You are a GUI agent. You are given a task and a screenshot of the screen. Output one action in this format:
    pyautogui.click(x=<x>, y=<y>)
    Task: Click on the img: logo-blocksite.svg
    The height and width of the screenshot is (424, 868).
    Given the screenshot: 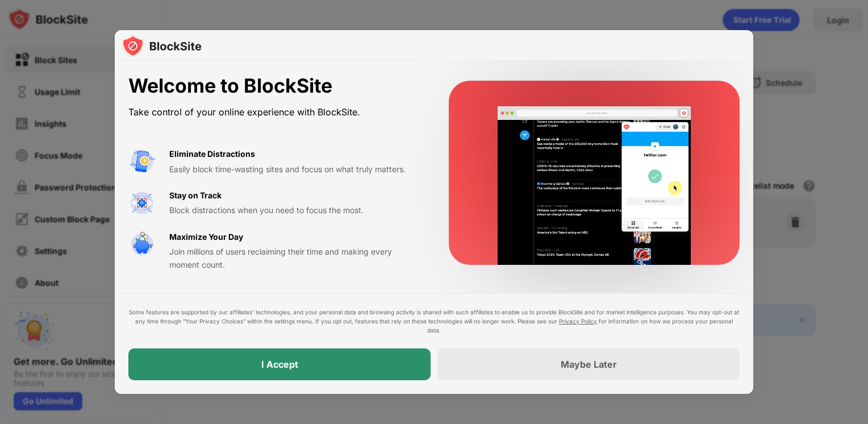 What is the action you would take?
    pyautogui.click(x=161, y=46)
    